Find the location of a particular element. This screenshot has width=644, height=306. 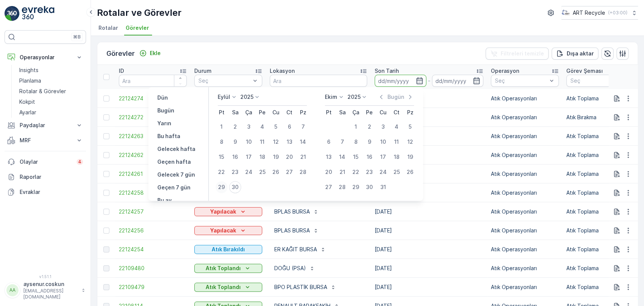

p: Durum is located at coordinates (203, 71).